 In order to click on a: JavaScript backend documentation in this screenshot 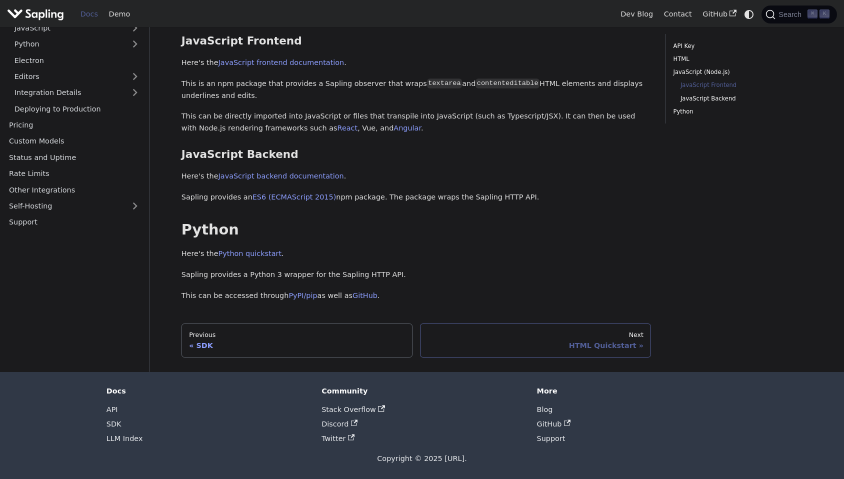, I will do `click(281, 176)`.